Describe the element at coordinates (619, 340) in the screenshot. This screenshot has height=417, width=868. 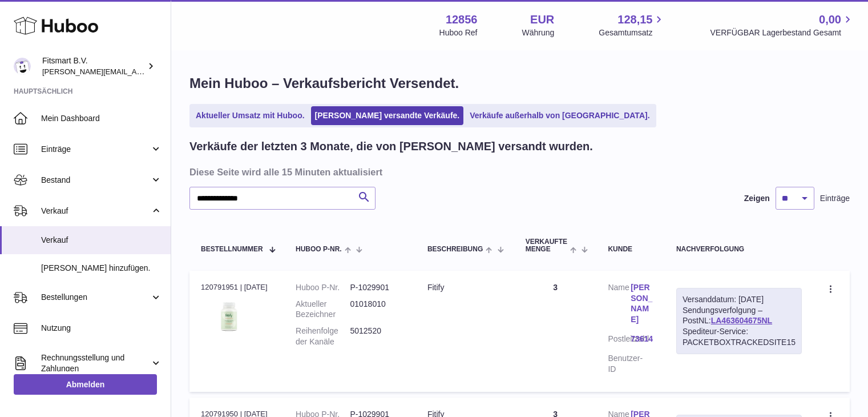
I see `dt: Postleitzahl` at that location.